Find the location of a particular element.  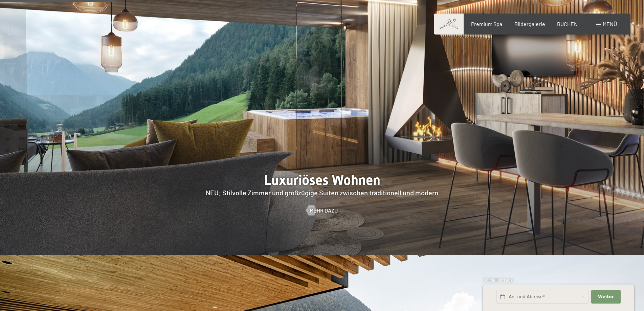

a: Bildergalerie is located at coordinates (529, 23).